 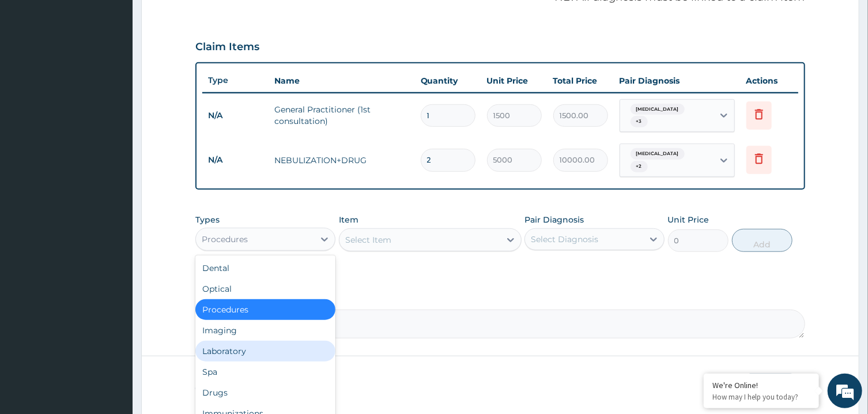 I want to click on th: Type, so click(x=235, y=80).